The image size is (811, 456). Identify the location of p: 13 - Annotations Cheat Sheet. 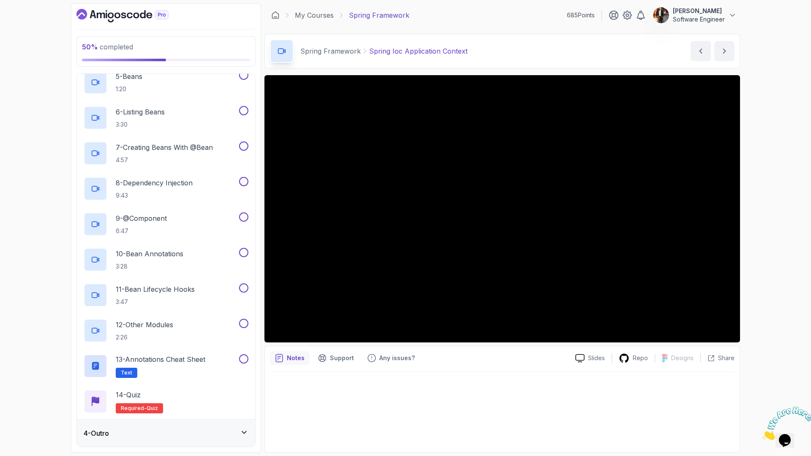
(161, 360).